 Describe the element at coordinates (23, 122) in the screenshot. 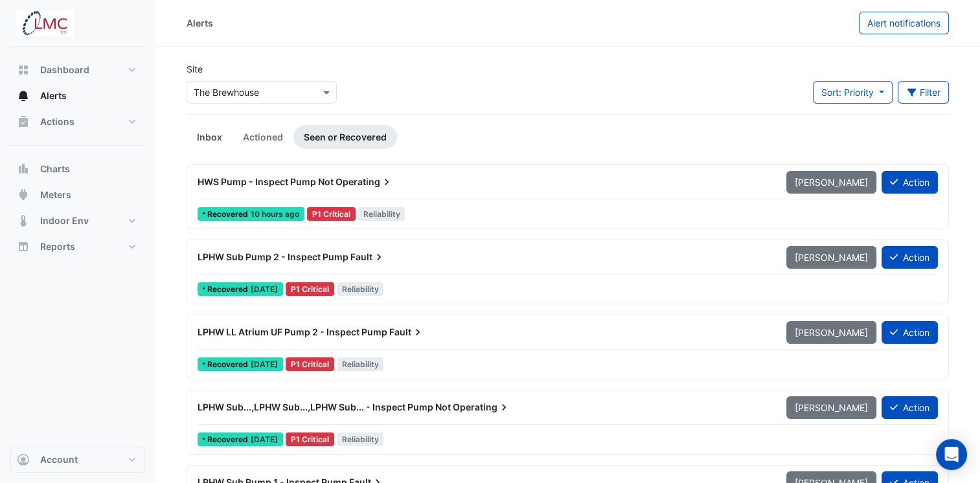

I see `app-icon: Actions` at that location.